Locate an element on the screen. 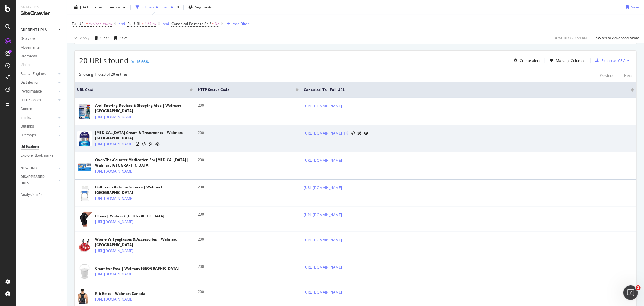 This screenshot has width=644, height=306. button: Apply is located at coordinates (81, 38).